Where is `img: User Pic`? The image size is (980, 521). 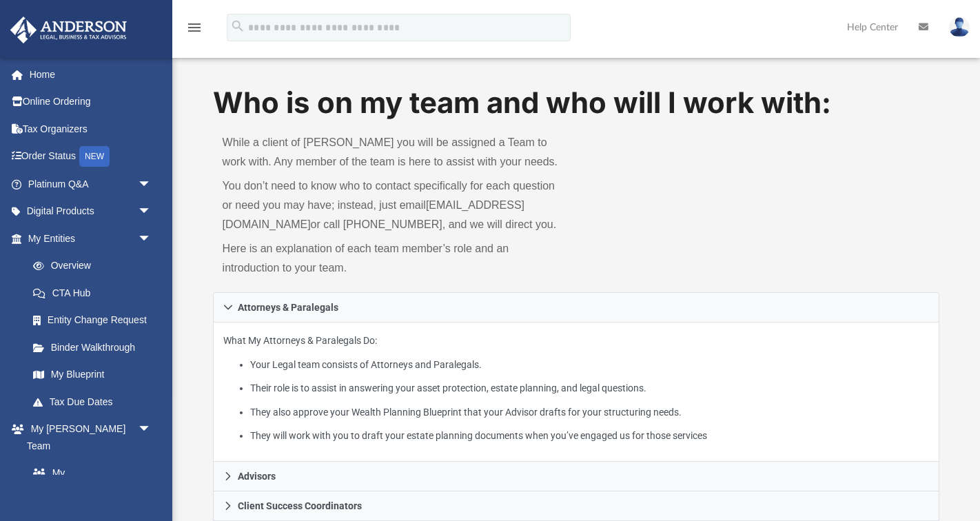
img: User Pic is located at coordinates (959, 27).